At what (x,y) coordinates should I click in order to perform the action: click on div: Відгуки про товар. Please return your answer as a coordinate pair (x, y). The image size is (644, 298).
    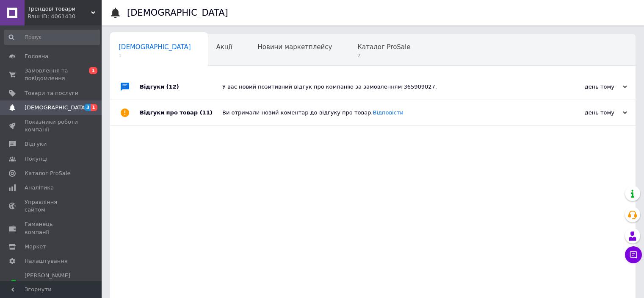
    Looking at the image, I should click on (181, 113).